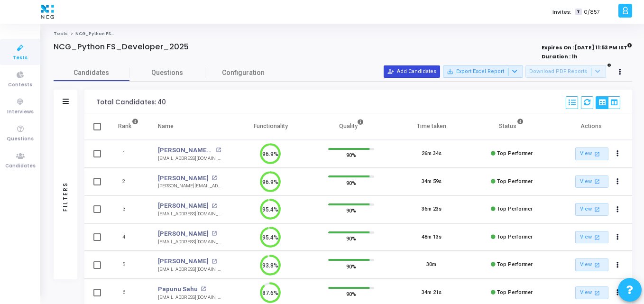  Describe the element at coordinates (20, 58) in the screenshot. I see `span: Tests` at that location.